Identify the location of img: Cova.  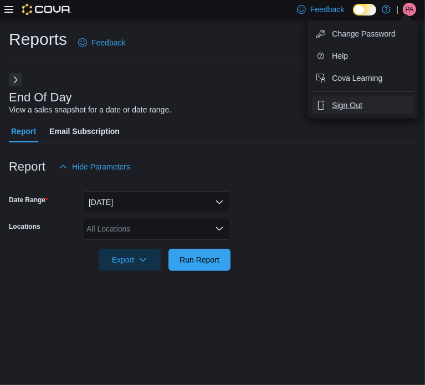
(47, 9).